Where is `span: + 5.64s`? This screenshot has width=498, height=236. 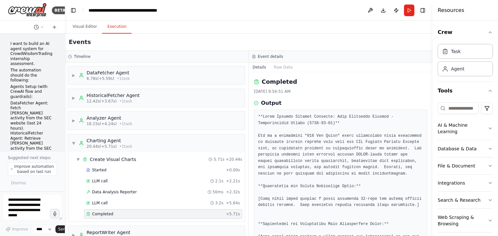
span: + 5.64s is located at coordinates (233, 203).